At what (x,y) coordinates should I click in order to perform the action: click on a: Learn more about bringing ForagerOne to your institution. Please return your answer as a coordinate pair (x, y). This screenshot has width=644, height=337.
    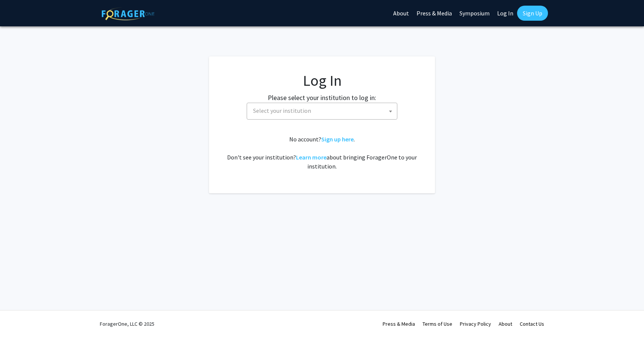
    Looking at the image, I should click on (311, 157).